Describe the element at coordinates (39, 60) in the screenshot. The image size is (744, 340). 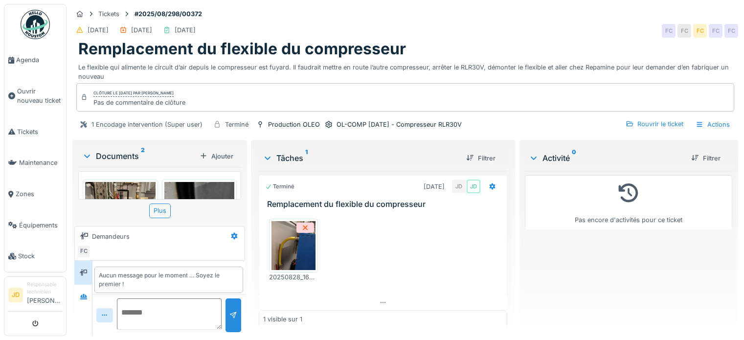
I see `span: Agenda` at that location.